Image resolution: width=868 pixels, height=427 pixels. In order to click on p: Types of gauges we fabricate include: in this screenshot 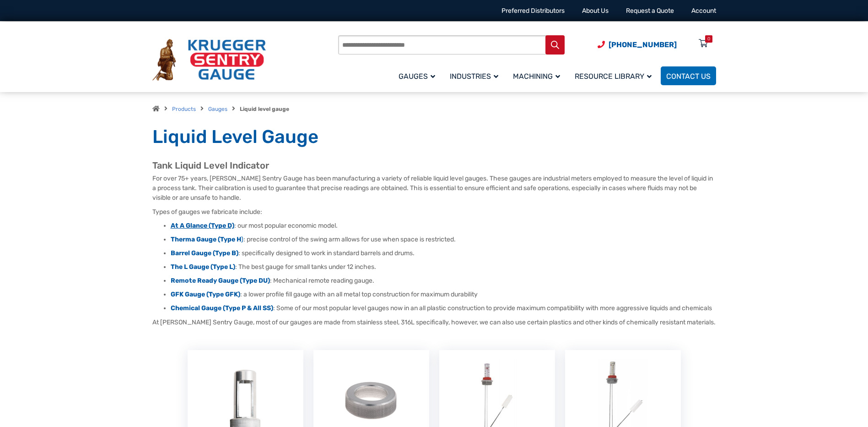, I will do `click(434, 212)`.